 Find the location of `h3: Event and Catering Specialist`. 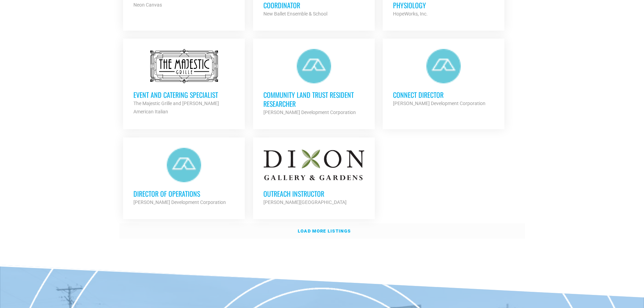

h3: Event and Catering Specialist is located at coordinates (184, 94).